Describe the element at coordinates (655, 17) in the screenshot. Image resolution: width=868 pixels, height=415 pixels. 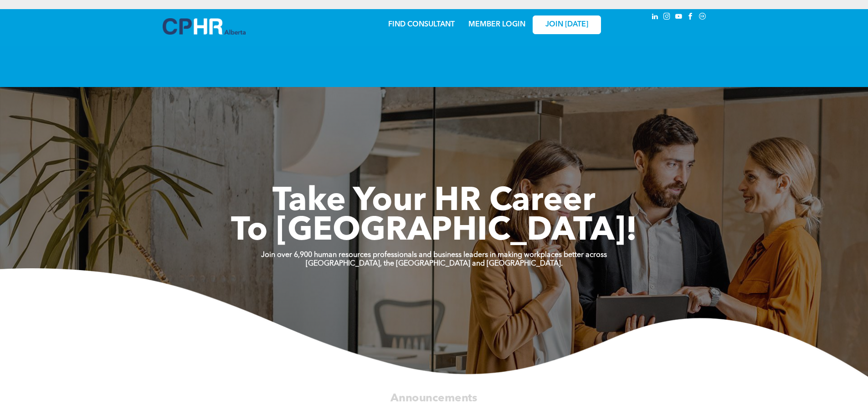
I see `a: linkedin` at that location.